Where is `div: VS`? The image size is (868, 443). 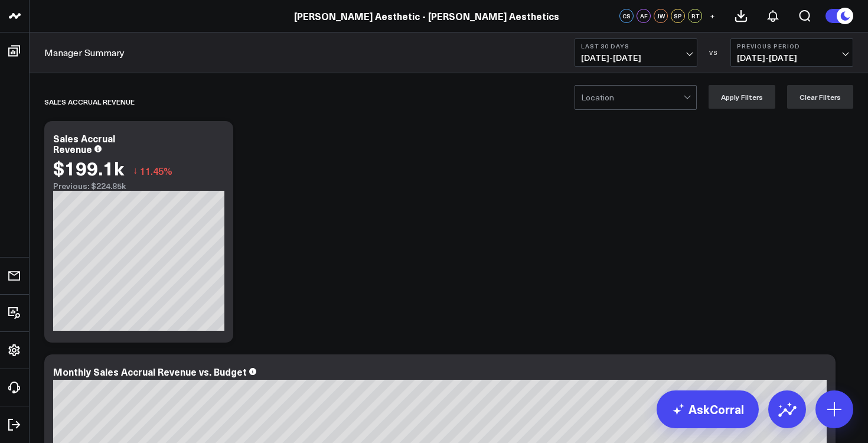 div: VS is located at coordinates (714, 52).